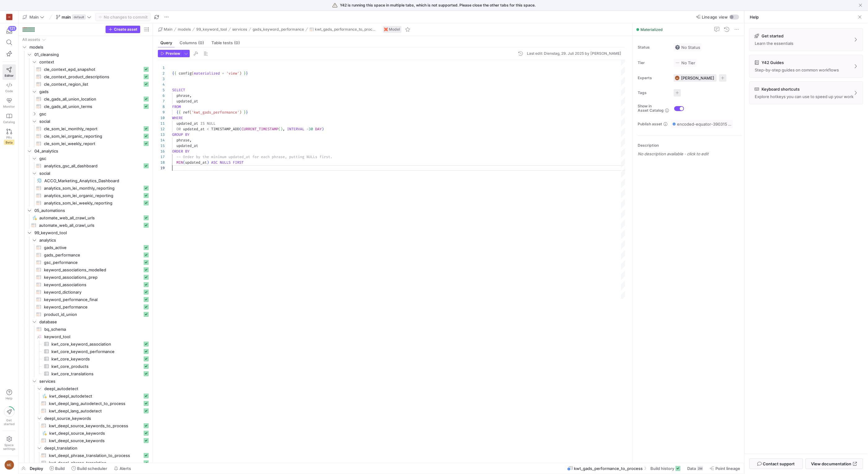 The image size is (868, 474). What do you see at coordinates (260, 129) in the screenshot?
I see `span: CURRENT_TIMESTAMP` at bounding box center [260, 129].